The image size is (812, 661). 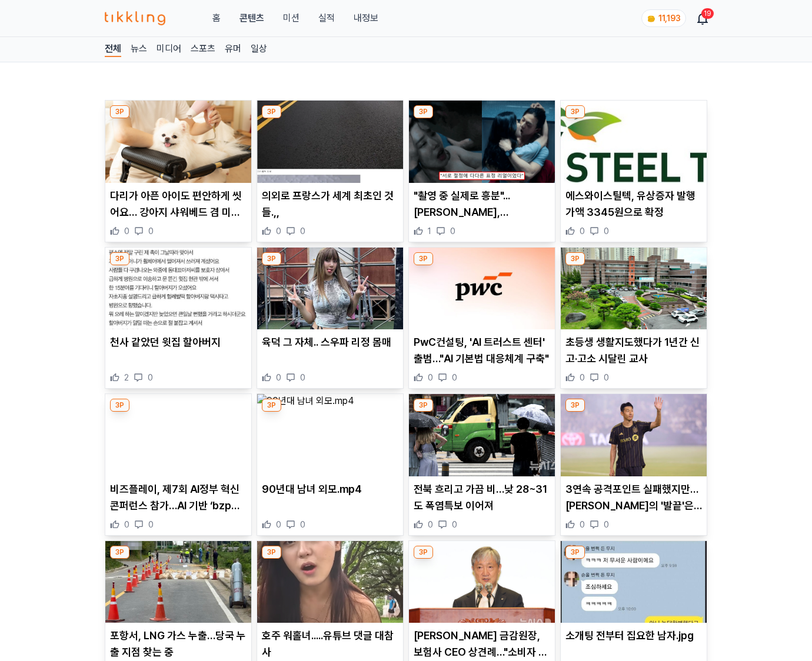 What do you see at coordinates (634, 142) in the screenshot?
I see `img: 에스와이스틸텍, 유상증자 발행가액 3345원으로 확정` at bounding box center [634, 142].